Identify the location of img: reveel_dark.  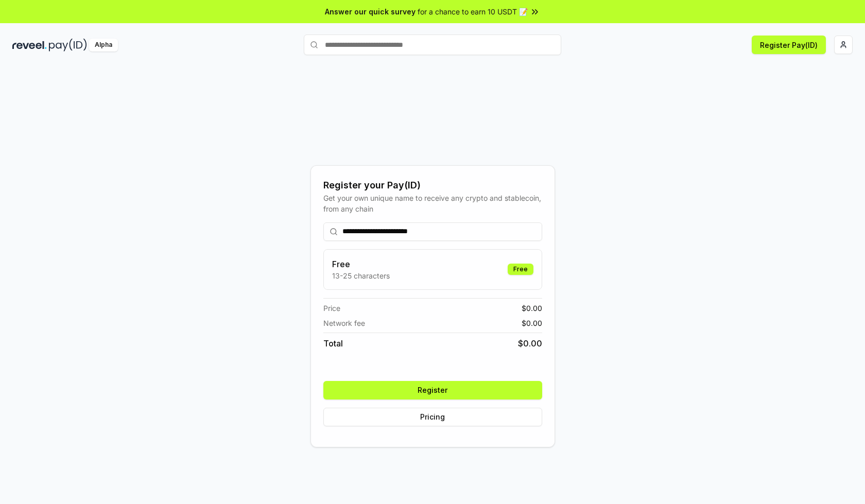
(29, 45).